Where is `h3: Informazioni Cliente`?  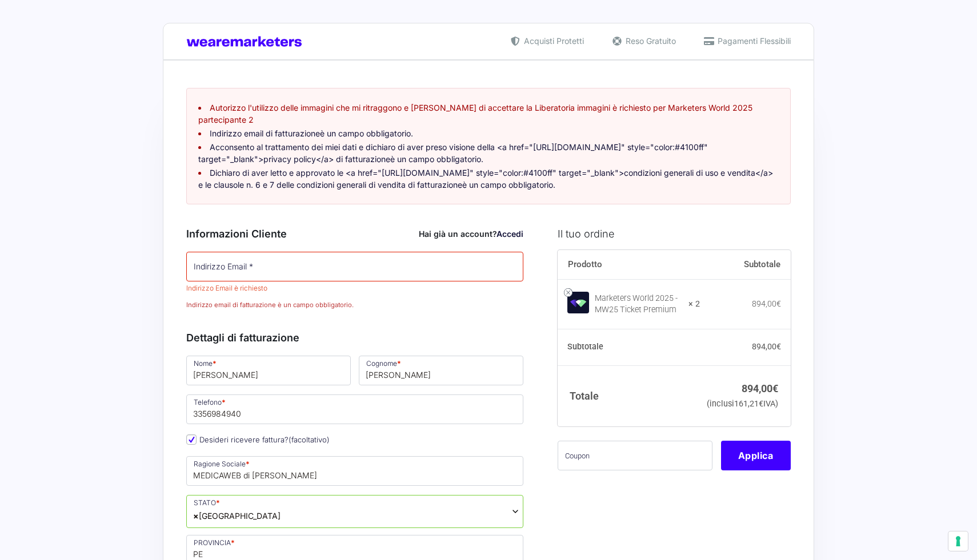
h3: Informazioni Cliente is located at coordinates (355, 234).